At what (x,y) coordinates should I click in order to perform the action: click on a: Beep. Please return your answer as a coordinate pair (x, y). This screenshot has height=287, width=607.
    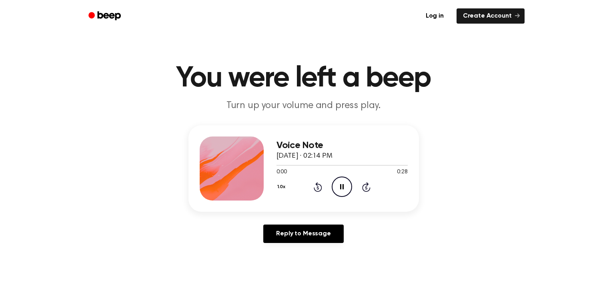
    Looking at the image, I should click on (105, 16).